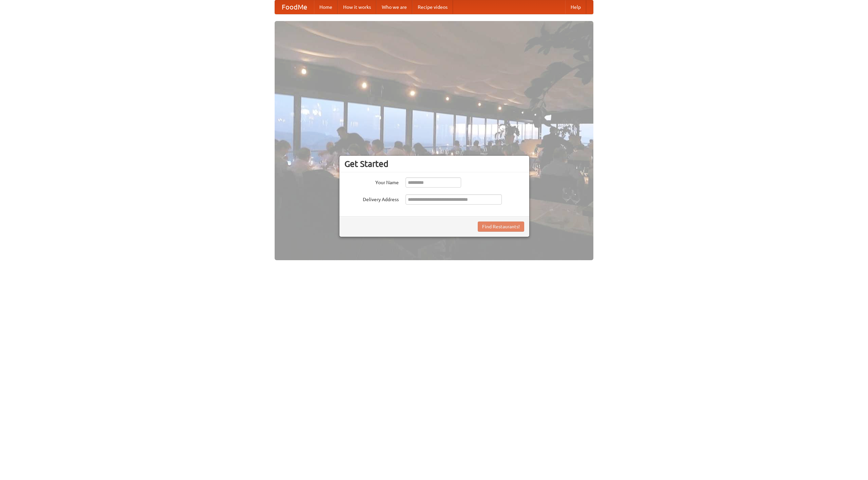  I want to click on a: Help, so click(576, 7).